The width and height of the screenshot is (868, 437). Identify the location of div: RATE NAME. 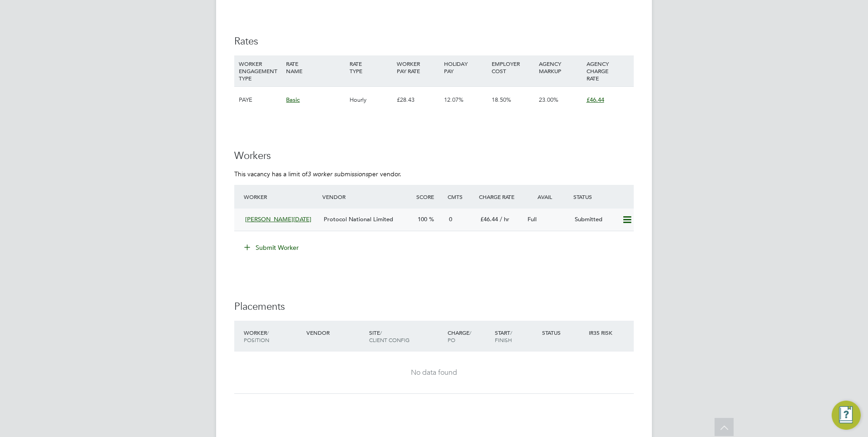
(316, 67).